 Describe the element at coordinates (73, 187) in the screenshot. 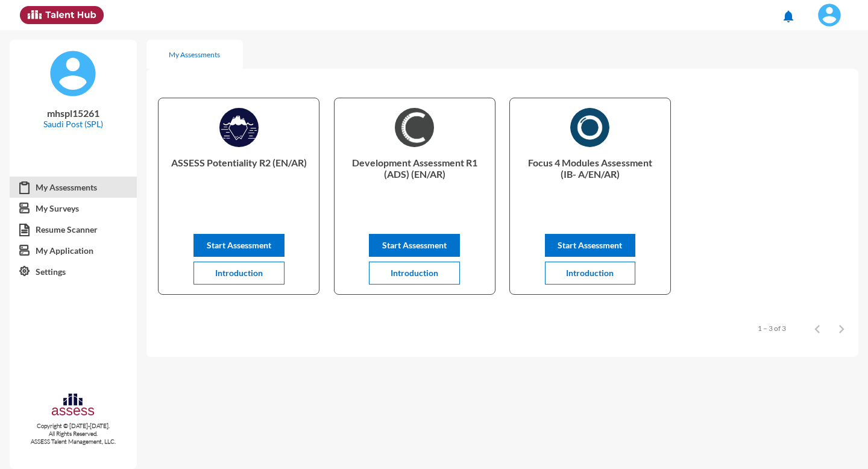

I see `a: My Assessments` at that location.